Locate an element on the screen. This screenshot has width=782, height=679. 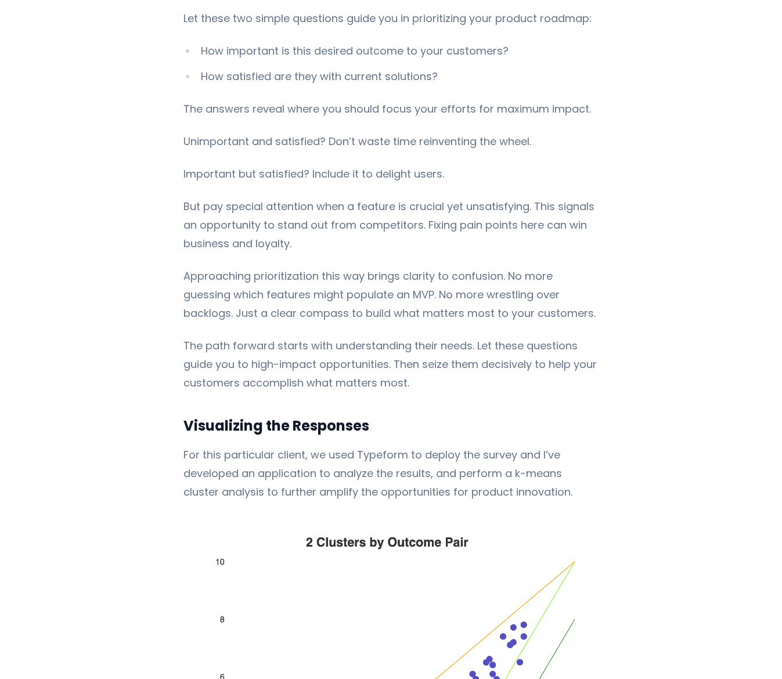
li: How important is this desired outcome to your customers? is located at coordinates (391, 51).